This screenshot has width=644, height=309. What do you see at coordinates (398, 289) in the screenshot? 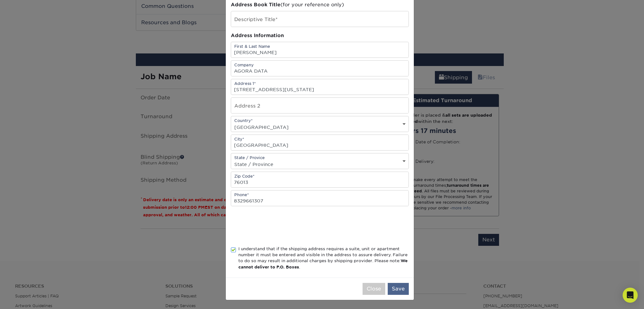
I see `button: Save` at bounding box center [398, 289].